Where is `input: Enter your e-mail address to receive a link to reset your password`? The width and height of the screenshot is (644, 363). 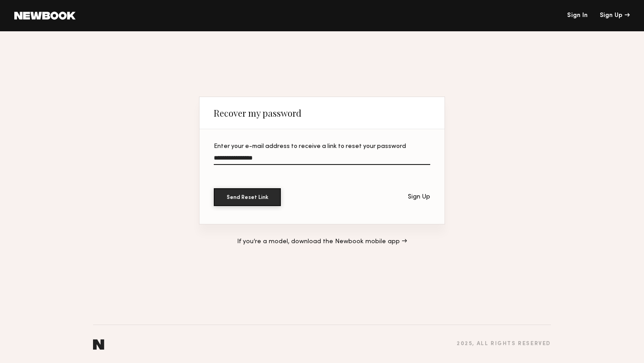 input: Enter your e-mail address to receive a link to reset your password is located at coordinates (322, 160).